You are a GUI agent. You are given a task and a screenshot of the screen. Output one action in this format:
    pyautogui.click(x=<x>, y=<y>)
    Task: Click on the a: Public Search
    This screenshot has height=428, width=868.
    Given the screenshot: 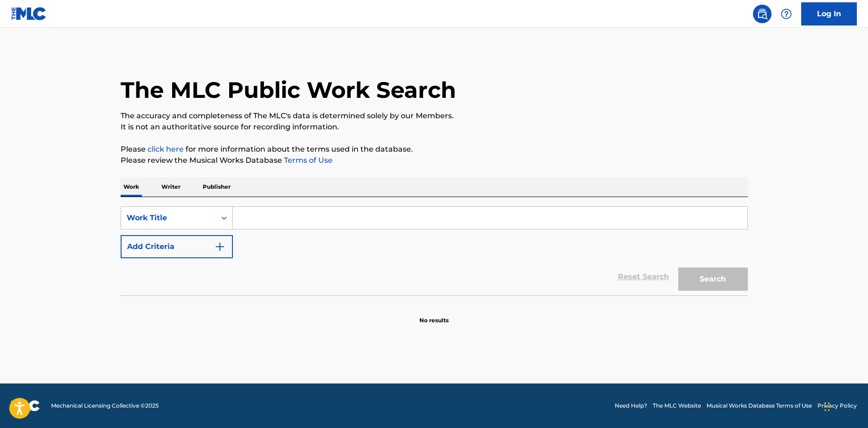 What is the action you would take?
    pyautogui.click(x=762, y=14)
    